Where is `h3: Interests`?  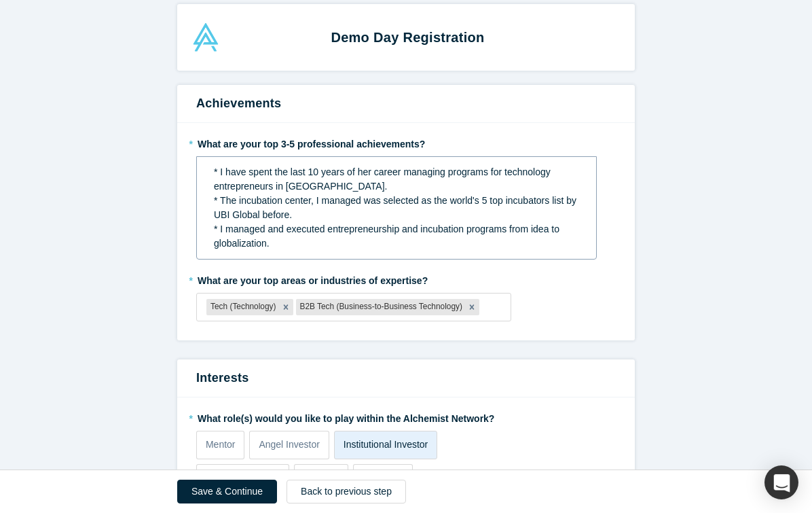 h3: Interests is located at coordinates (406, 378).